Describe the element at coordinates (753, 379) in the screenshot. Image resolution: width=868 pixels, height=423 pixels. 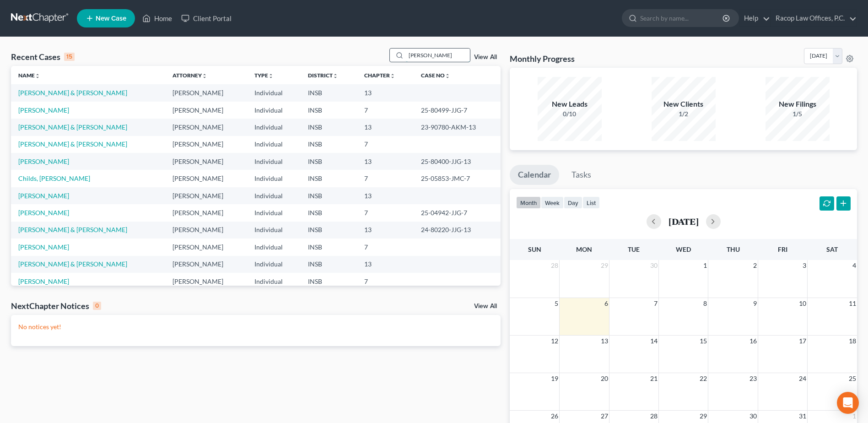
I see `span: 23` at that location.